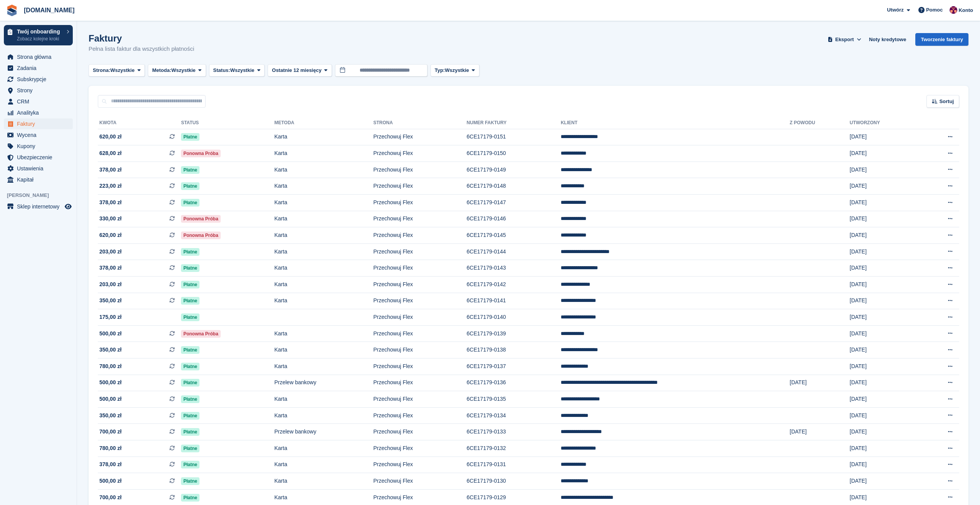 This screenshot has height=505, width=980. I want to click on span: Kapitał, so click(40, 180).